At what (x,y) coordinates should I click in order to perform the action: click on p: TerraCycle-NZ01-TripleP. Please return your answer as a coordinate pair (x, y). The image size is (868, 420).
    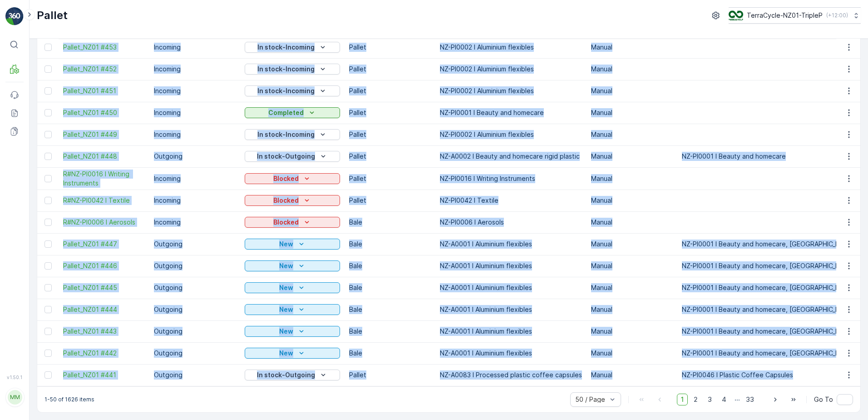
    Looking at the image, I should click on (785, 16).